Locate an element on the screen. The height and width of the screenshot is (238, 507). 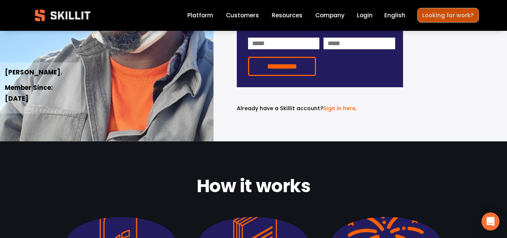
a: folder dropdown is located at coordinates (287, 15).